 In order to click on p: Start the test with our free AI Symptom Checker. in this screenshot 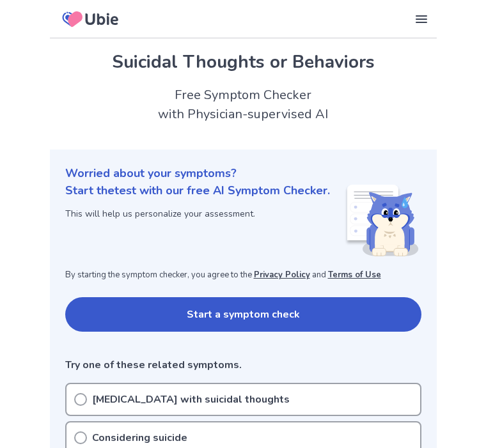, I will do `click(198, 191)`.